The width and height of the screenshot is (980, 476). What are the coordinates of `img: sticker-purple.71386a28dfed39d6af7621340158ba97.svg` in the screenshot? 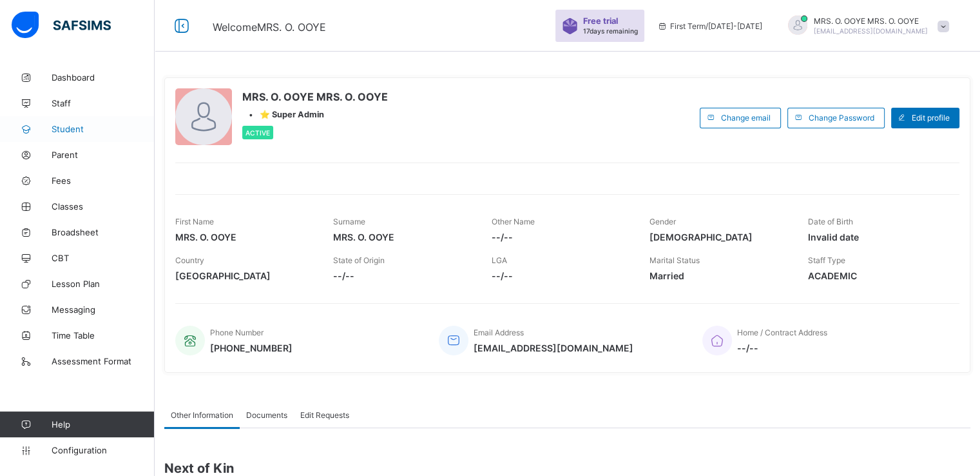 It's located at (569, 25).